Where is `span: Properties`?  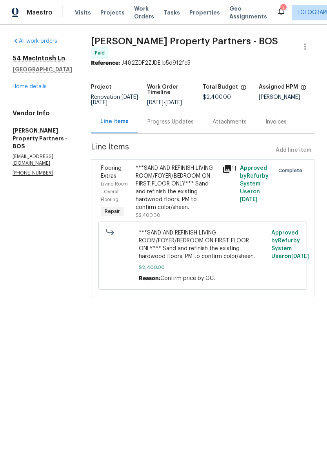
span: Properties is located at coordinates (205, 13).